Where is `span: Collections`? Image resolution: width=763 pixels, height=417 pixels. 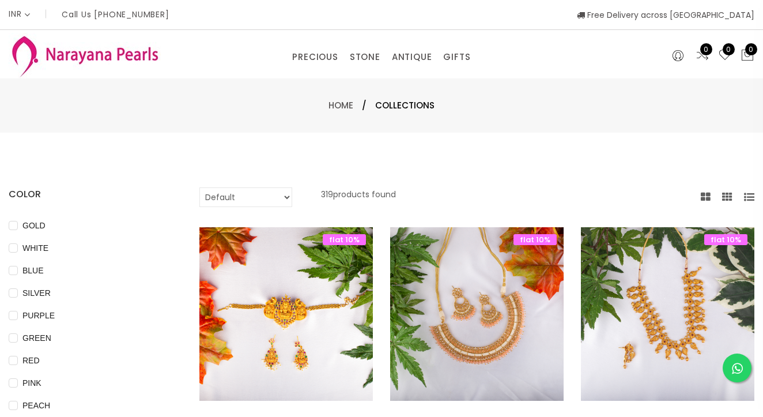 span: Collections is located at coordinates (404, 105).